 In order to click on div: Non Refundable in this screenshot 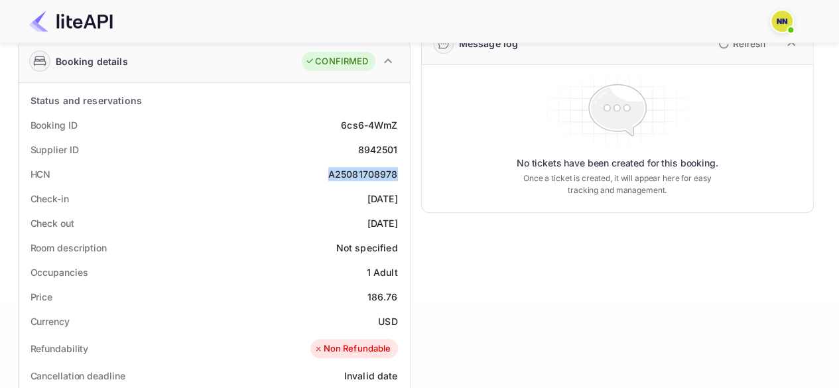, I will do `click(352, 349)`.